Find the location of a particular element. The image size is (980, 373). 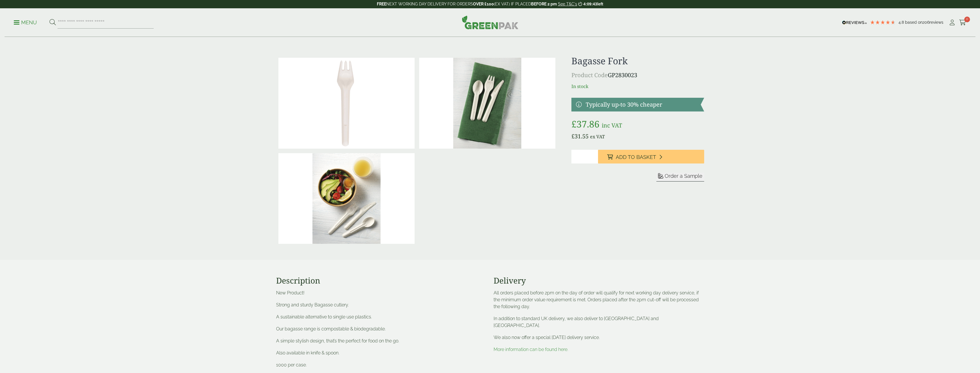

i: My Account is located at coordinates (952, 22).